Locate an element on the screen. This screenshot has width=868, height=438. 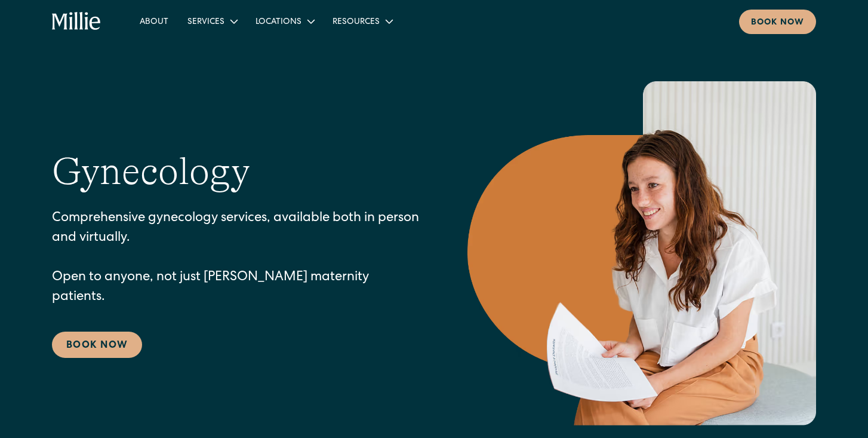
a: Book Now is located at coordinates (97, 344).